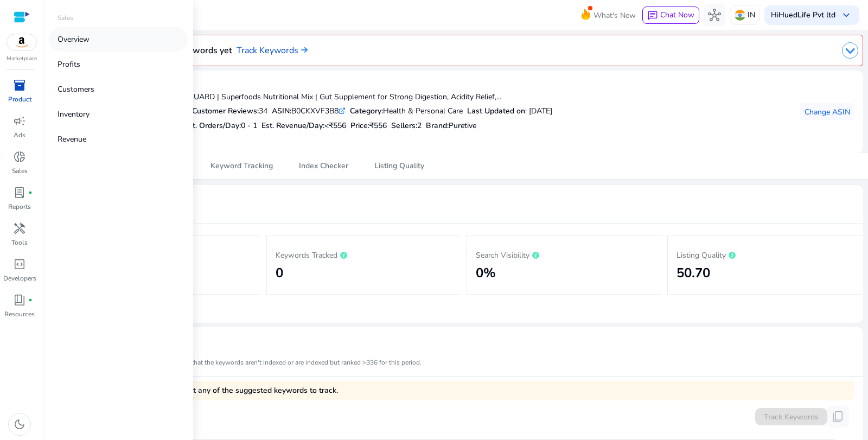 This screenshot has height=440, width=868. What do you see at coordinates (22, 42) in the screenshot?
I see `img: amazon.svg` at bounding box center [22, 42].